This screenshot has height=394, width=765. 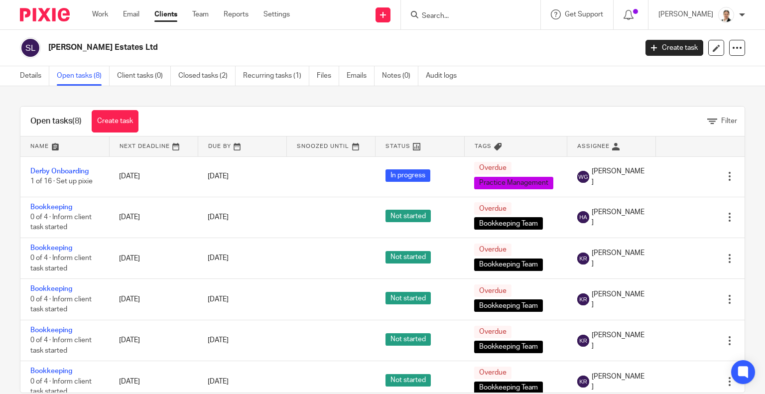 I want to click on img: Untitled%20(5%20%C3%97%205%20cm)%20(2).png, so click(x=726, y=15).